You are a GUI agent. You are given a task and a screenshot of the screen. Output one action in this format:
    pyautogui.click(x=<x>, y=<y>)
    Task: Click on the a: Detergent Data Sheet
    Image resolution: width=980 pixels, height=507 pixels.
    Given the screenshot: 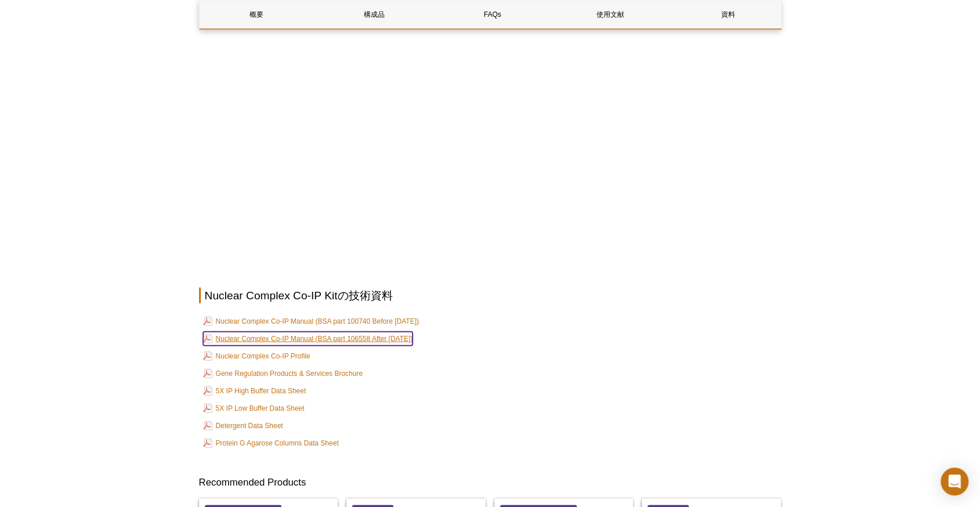 What is the action you would take?
    pyautogui.click(x=243, y=426)
    